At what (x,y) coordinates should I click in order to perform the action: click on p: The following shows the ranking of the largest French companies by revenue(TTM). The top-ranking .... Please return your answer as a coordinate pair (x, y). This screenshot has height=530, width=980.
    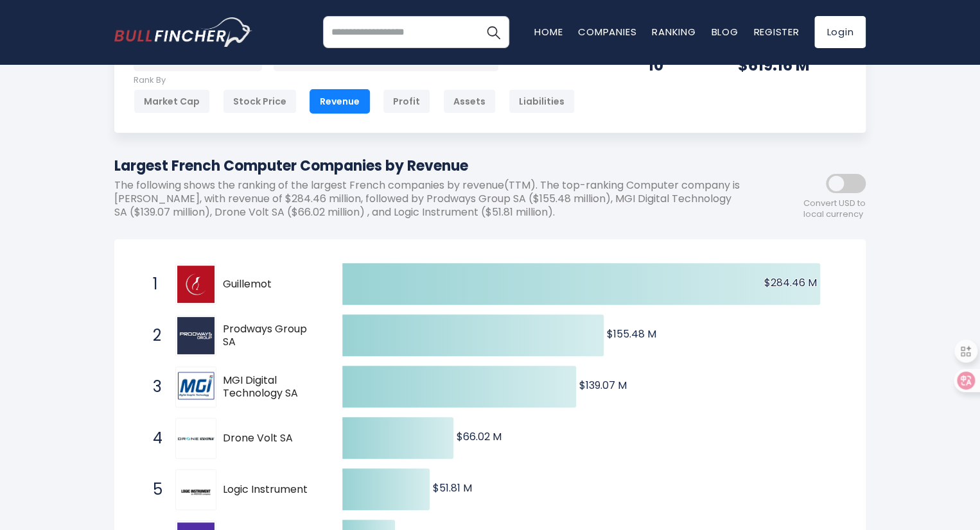
    Looking at the image, I should click on (432, 199).